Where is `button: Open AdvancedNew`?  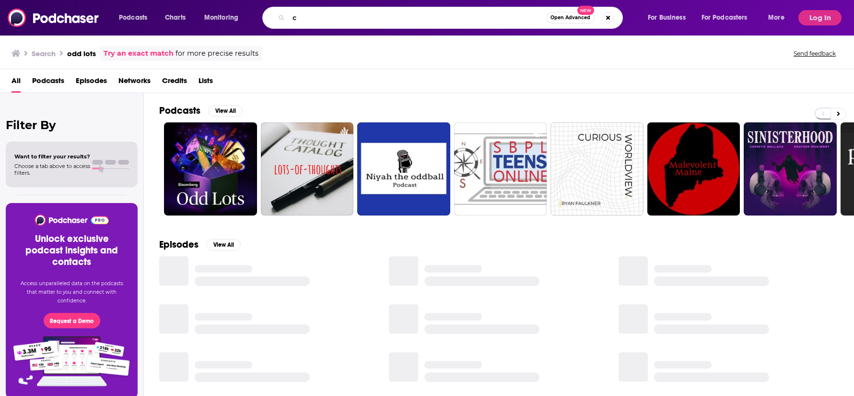
button: Open AdvancedNew is located at coordinates (570, 18).